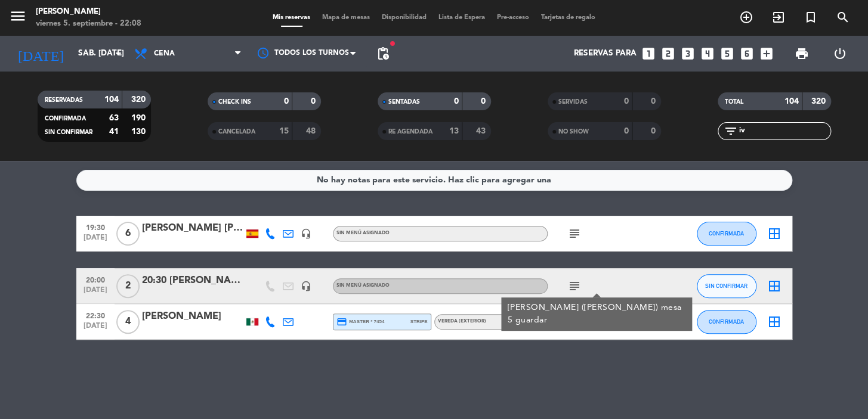 This screenshot has width=868, height=419. I want to click on span: 22:30, so click(95, 315).